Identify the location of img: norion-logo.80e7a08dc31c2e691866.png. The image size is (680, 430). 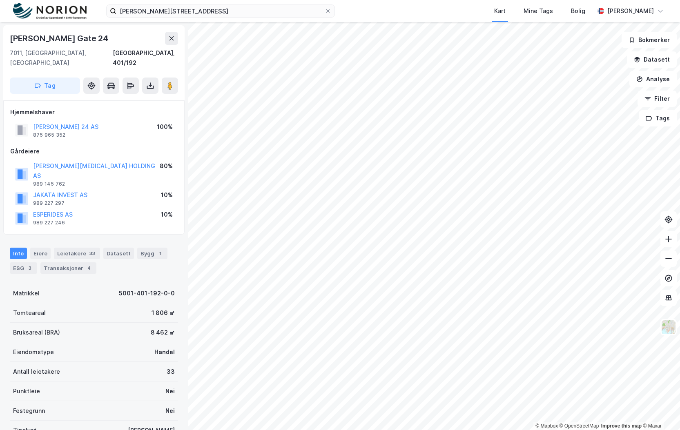
(50, 11).